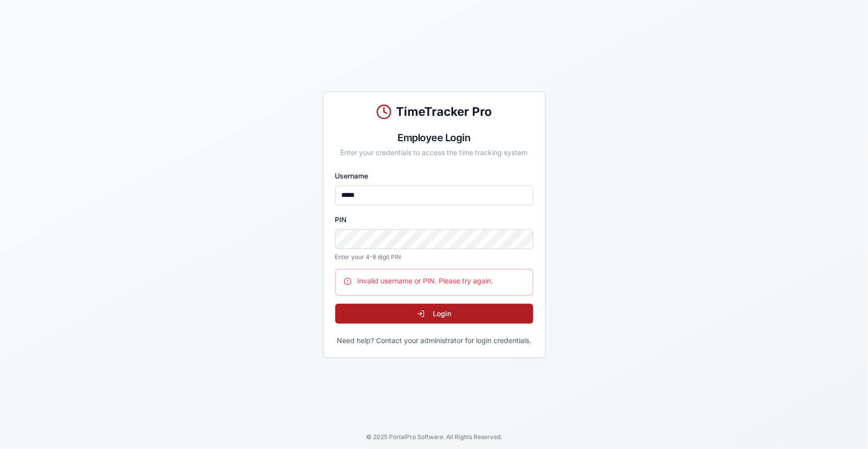  What do you see at coordinates (434, 437) in the screenshot?
I see `p: © 2025 PortalPro Software. All Rights Reserved.` at bounding box center [434, 437].